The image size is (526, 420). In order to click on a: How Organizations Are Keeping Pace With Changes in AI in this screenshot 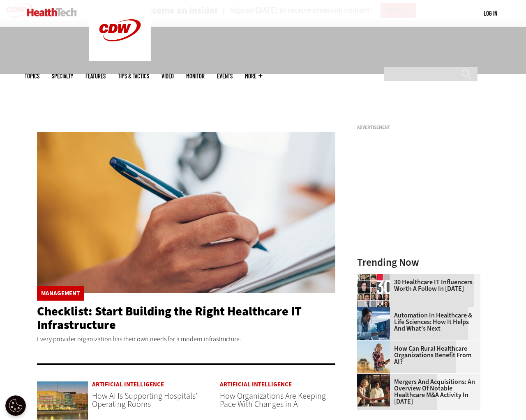, I will do `click(273, 400)`.